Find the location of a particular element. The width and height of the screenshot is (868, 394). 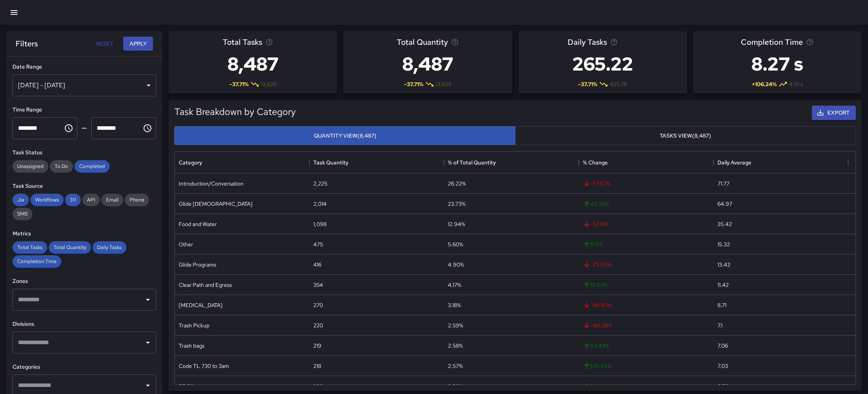

div: To Do is located at coordinates (61, 166).